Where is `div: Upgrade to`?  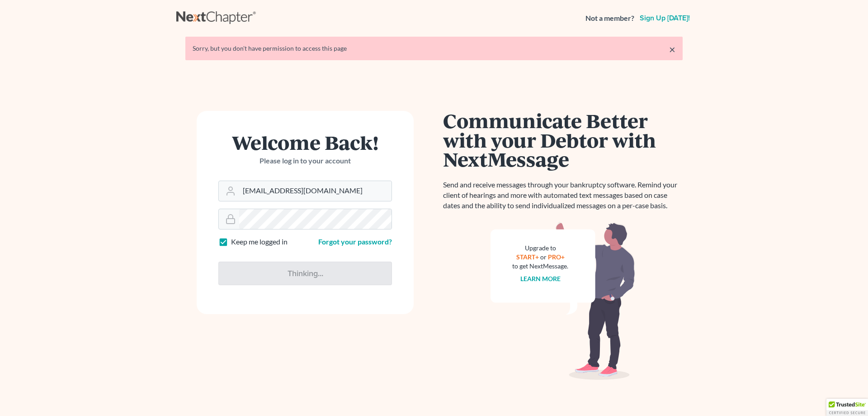
div: Upgrade to is located at coordinates (541, 248).